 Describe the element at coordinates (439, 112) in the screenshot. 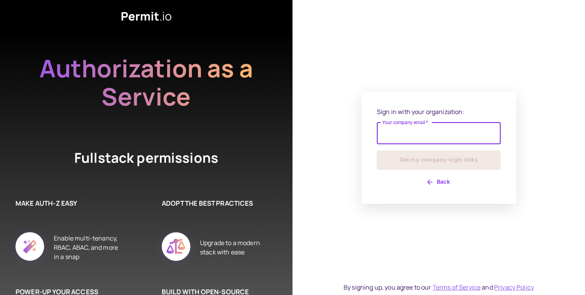

I see `p: Sign in with your organization:` at that location.